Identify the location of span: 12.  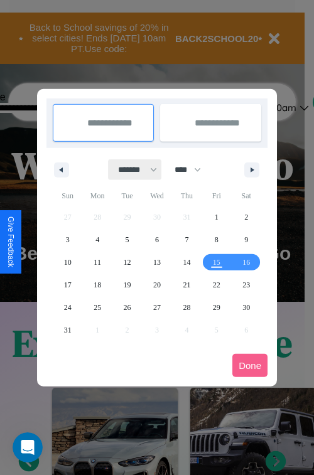
(128, 263).